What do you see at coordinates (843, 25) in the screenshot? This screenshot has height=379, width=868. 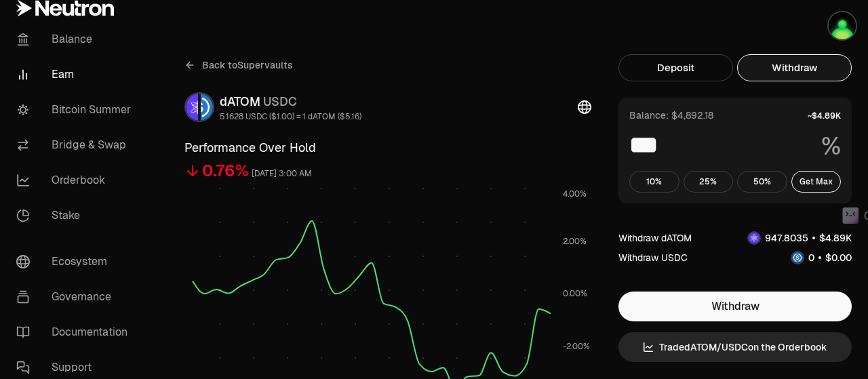 I see `img: Kycka wallet` at bounding box center [843, 25].